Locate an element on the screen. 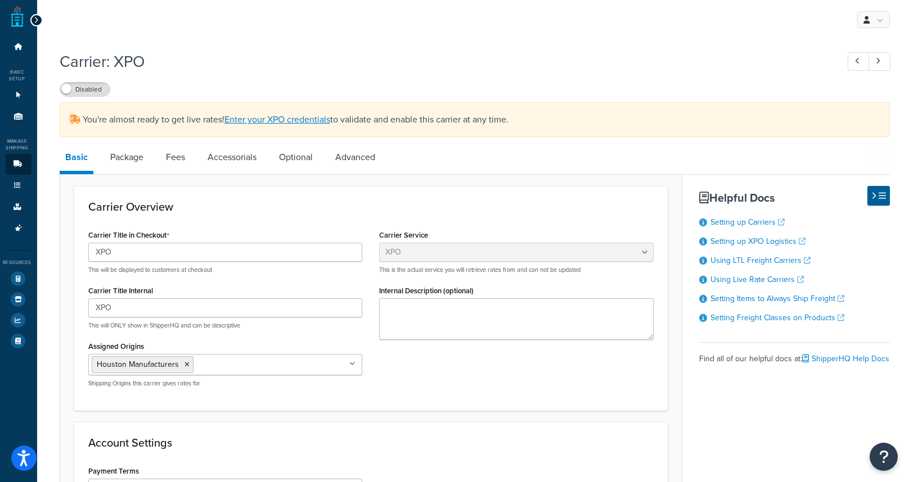 Image resolution: width=909 pixels, height=482 pixels. a: Previous Record is located at coordinates (858, 61).